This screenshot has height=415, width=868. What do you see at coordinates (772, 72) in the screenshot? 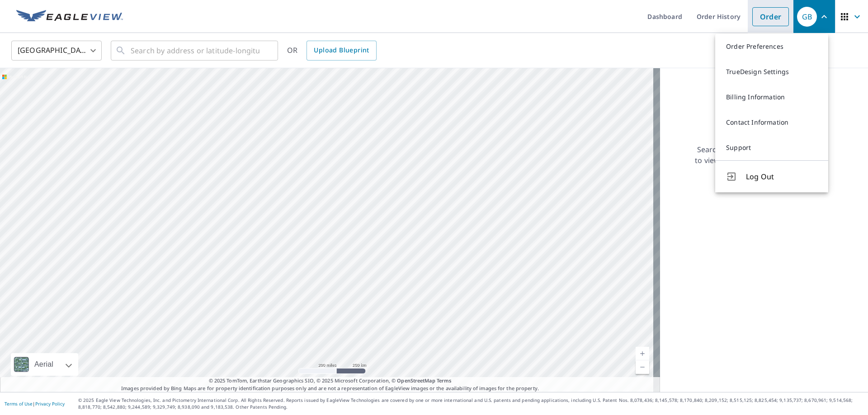
I see `a: TrueDesign Settings` at bounding box center [772, 72].